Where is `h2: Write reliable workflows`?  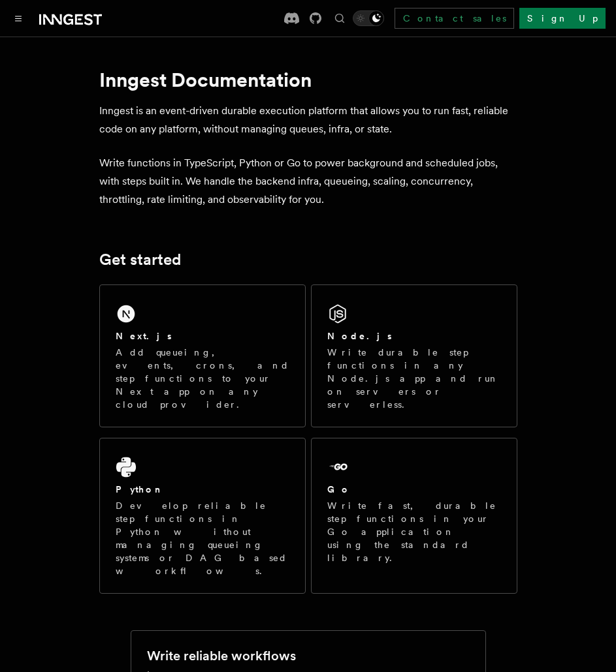
h2: Write reliable workflows is located at coordinates (221, 656).